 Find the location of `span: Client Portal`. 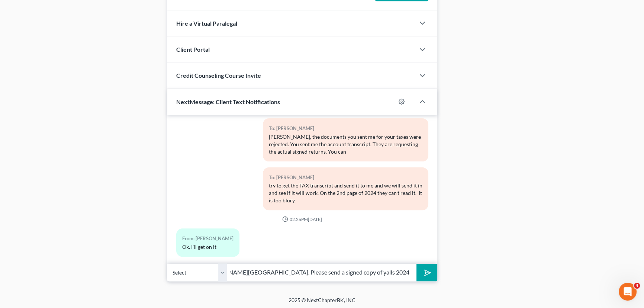

span: Client Portal is located at coordinates (193, 49).